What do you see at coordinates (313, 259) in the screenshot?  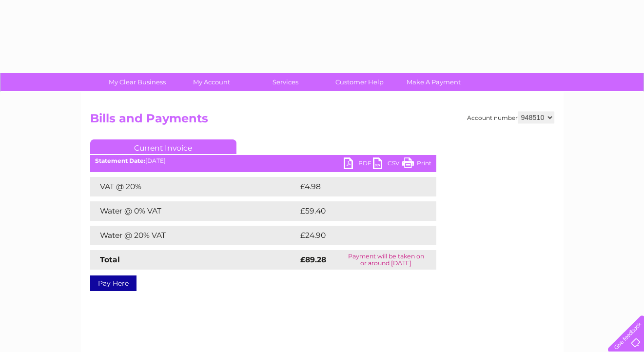 I see `strong: £89.28` at bounding box center [313, 259].